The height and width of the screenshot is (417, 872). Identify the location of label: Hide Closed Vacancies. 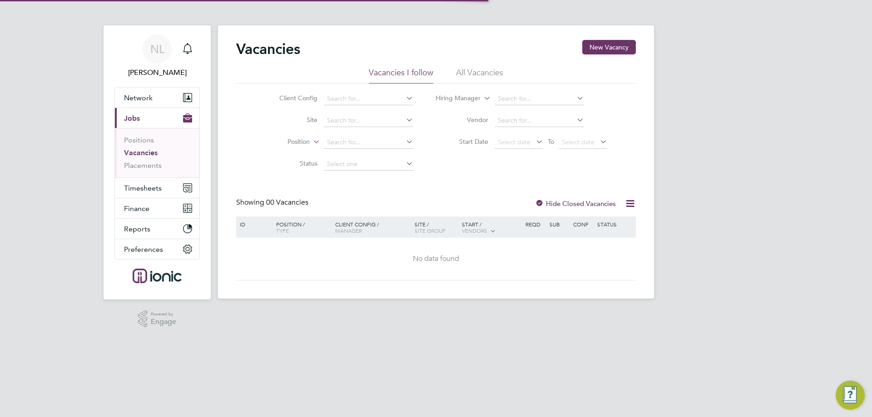
(575, 203).